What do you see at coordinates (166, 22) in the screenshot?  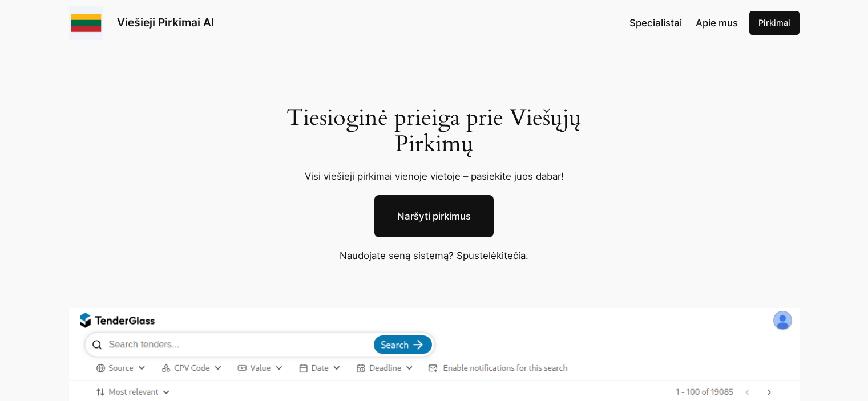 I see `a: Viešieji Pirkimai AI` at bounding box center [166, 22].